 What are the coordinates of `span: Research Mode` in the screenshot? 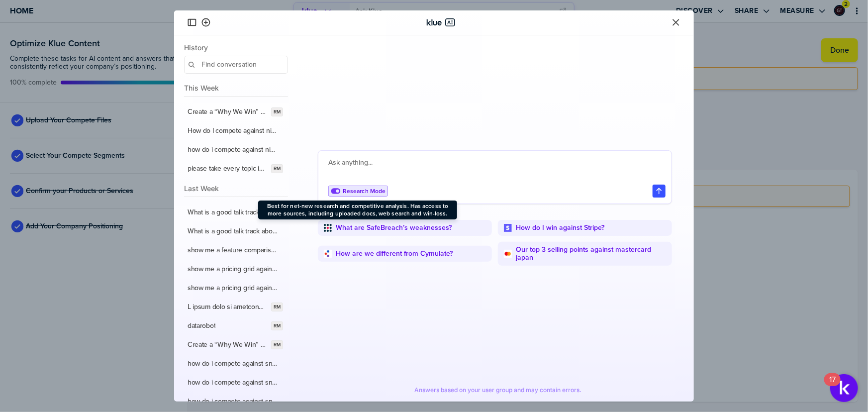 It's located at (364, 191).